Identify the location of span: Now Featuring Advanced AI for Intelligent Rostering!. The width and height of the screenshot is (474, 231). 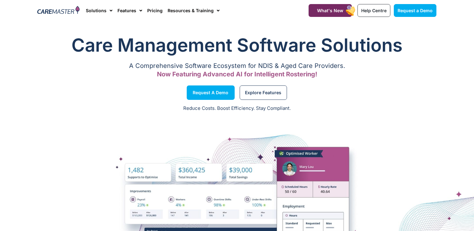
(237, 74).